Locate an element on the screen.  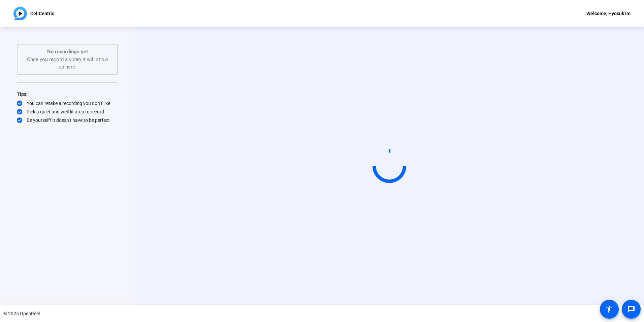
div: © 2025 OpenReel is located at coordinates (22, 314).